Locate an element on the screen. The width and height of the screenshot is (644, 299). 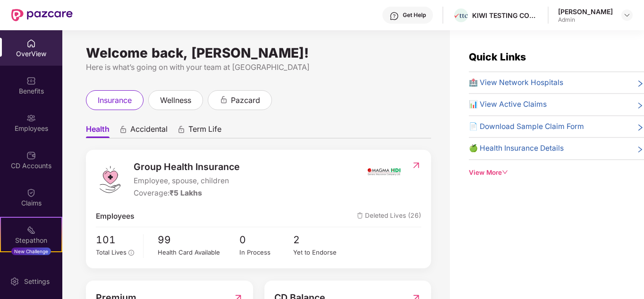
span: Employees is located at coordinates (115, 216).